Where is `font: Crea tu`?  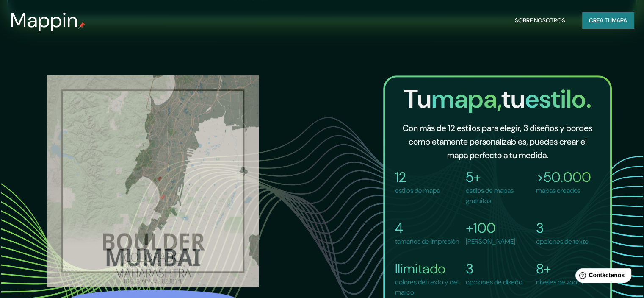 font: Crea tu is located at coordinates (600, 20).